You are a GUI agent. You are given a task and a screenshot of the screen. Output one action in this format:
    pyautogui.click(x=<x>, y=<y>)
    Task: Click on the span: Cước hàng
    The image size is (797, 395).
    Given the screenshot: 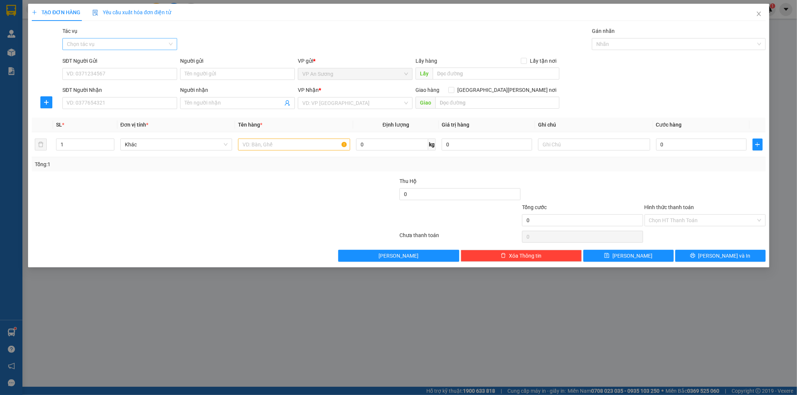 What is the action you would take?
    pyautogui.click(x=668, y=125)
    